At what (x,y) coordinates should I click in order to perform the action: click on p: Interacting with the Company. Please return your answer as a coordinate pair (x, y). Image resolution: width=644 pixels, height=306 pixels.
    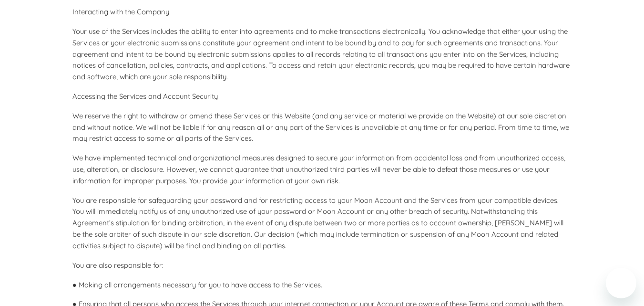
    Looking at the image, I should click on (322, 12).